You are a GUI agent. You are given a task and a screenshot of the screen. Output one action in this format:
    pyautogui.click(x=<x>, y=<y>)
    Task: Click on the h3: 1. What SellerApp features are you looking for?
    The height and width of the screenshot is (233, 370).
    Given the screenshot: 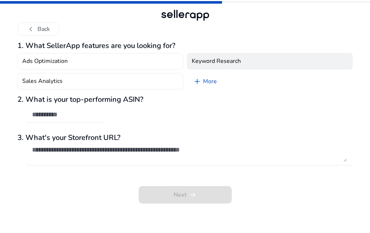 What is the action you would take?
    pyautogui.click(x=185, y=46)
    